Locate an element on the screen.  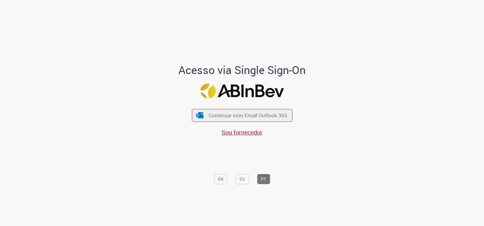
button: PT is located at coordinates (263, 179).